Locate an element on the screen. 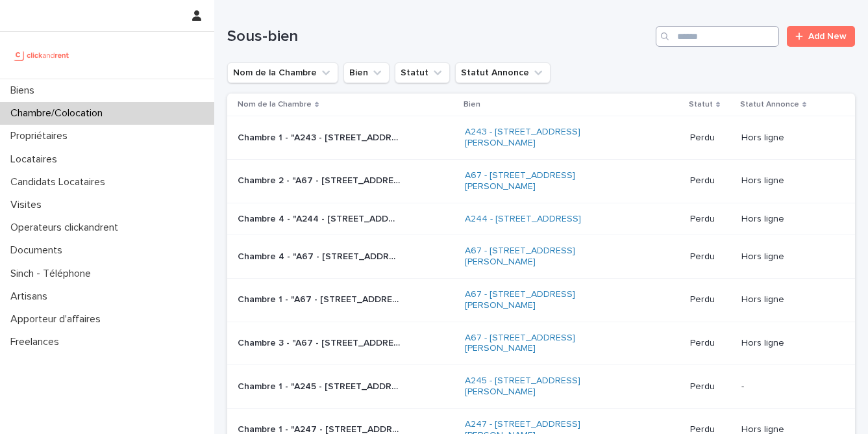  p: Chambre 3 - "A67 - 6 impasse de Gournay, Ivry-sur-Seine 94200" is located at coordinates (320, 342).